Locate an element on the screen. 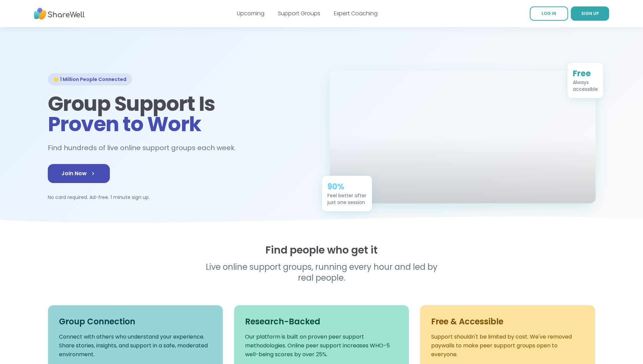  h2: Find hundreds of live online support groups each week. is located at coordinates (145, 148).